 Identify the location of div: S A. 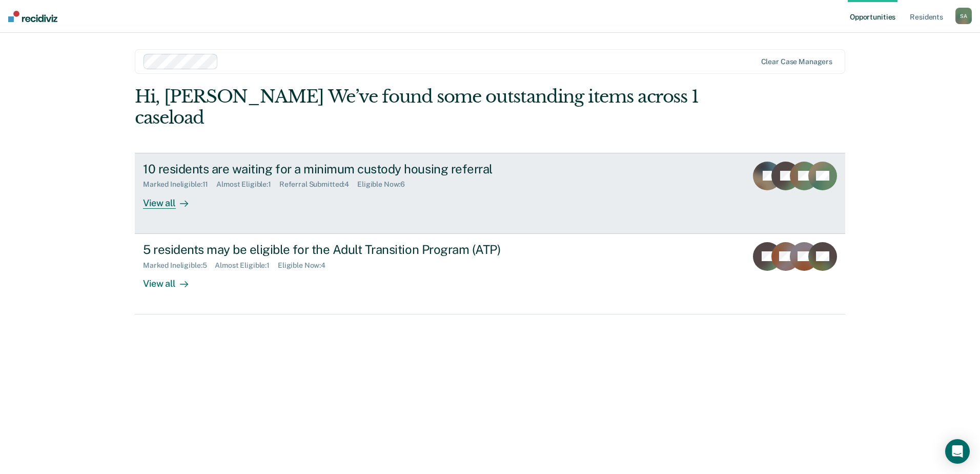
(964, 16).